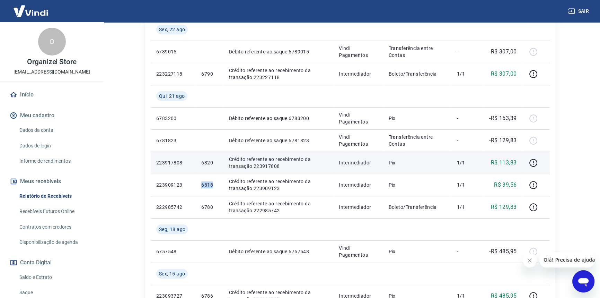  What do you see at coordinates (172, 96) in the screenshot?
I see `span: Qui, 21 ago` at bounding box center [172, 96].